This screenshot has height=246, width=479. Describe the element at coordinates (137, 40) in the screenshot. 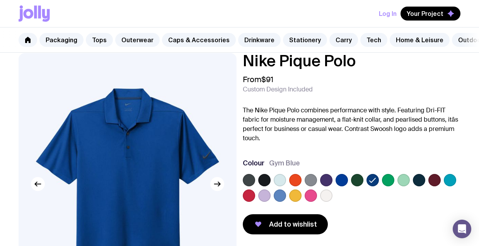

I see `a: Outerwear` at that location.